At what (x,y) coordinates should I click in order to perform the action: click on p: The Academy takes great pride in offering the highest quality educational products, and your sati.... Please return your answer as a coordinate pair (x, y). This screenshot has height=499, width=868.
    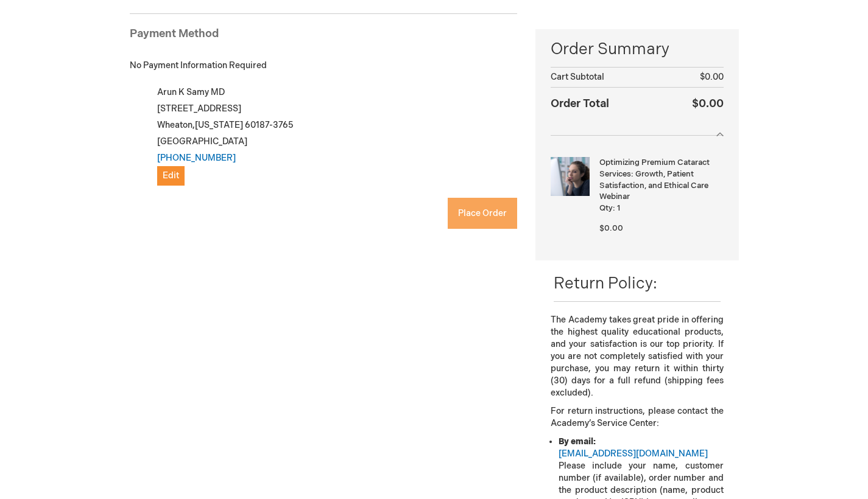
    Looking at the image, I should click on (637, 357).